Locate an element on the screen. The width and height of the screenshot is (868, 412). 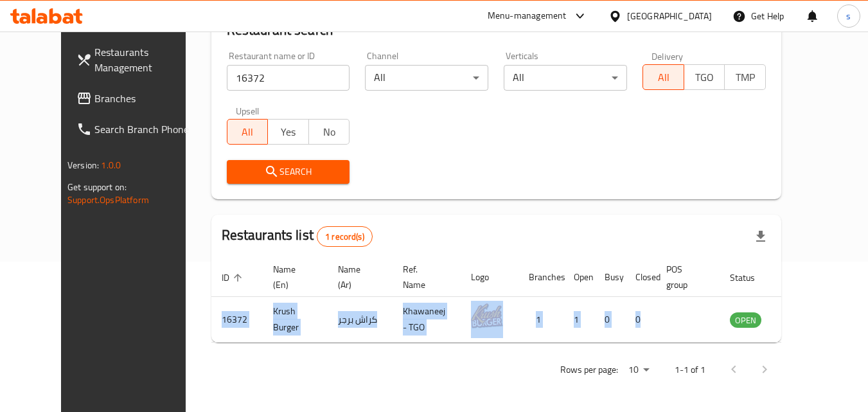
span: Version: is located at coordinates (83, 165).